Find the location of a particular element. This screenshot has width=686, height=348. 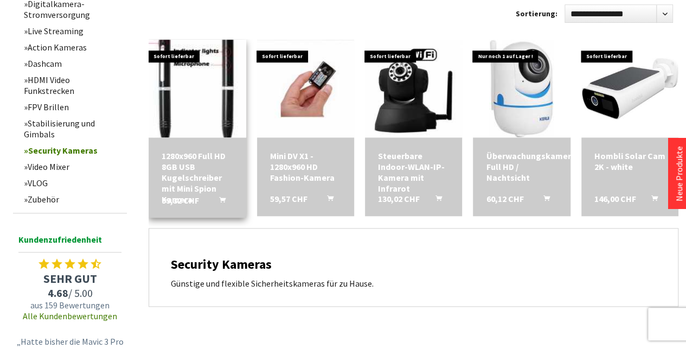

img: Mini DV X1 - 1280x960 HD Fashion-Kamera is located at coordinates (306, 88).